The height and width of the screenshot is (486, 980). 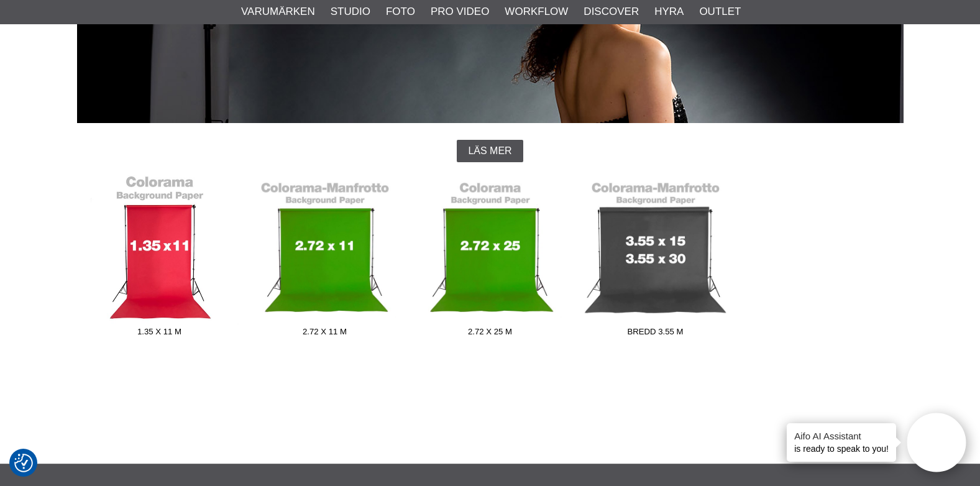 I want to click on a: Bredd 3.55 m, so click(x=655, y=259).